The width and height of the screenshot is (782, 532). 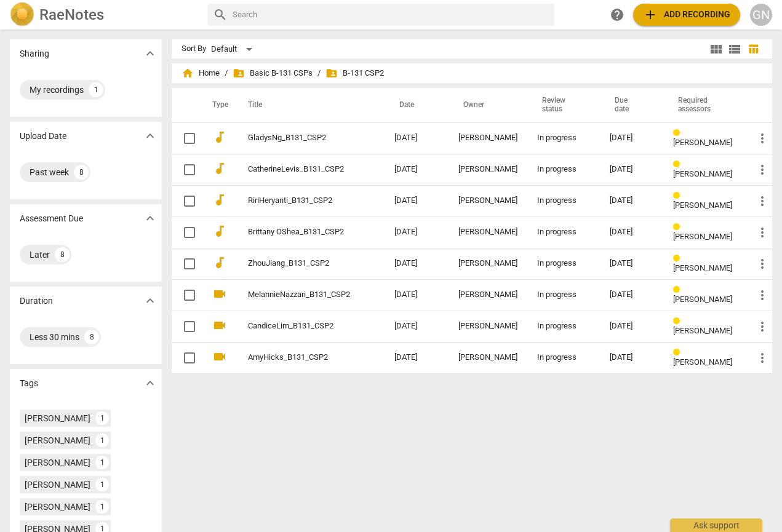 I want to click on span: view_module, so click(x=716, y=49).